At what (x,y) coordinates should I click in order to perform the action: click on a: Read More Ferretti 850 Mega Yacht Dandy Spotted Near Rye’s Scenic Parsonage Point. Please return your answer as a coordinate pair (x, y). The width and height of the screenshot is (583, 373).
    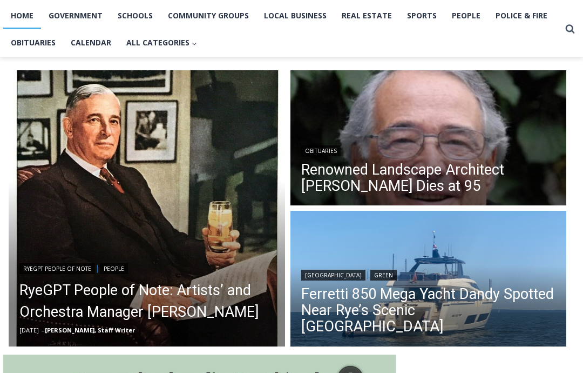
    Looking at the image, I should click on (429, 280).